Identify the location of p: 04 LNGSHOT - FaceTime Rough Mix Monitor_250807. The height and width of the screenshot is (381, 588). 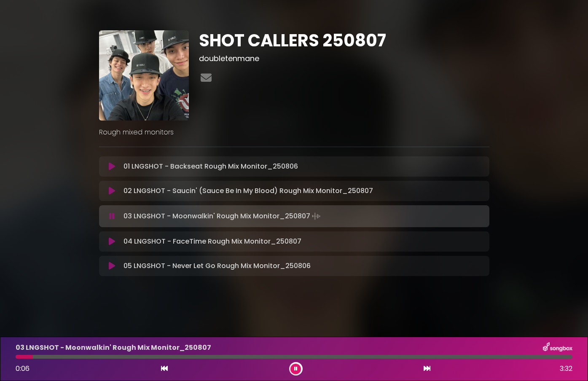
(213, 242).